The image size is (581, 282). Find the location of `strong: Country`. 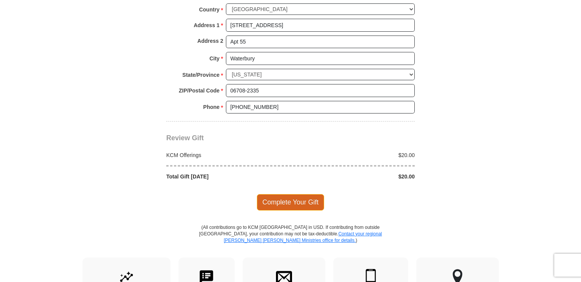

strong: Country is located at coordinates (210, 10).